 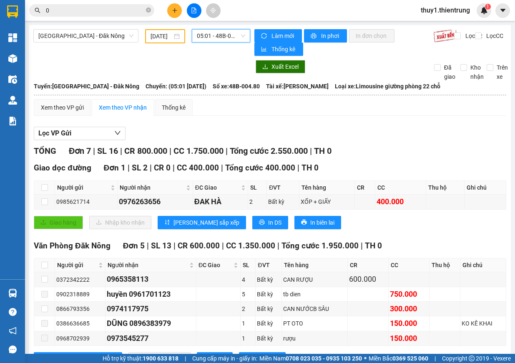 What do you see at coordinates (151, 294) in the screenshot?
I see `div: huyền 0961701123` at bounding box center [151, 294].